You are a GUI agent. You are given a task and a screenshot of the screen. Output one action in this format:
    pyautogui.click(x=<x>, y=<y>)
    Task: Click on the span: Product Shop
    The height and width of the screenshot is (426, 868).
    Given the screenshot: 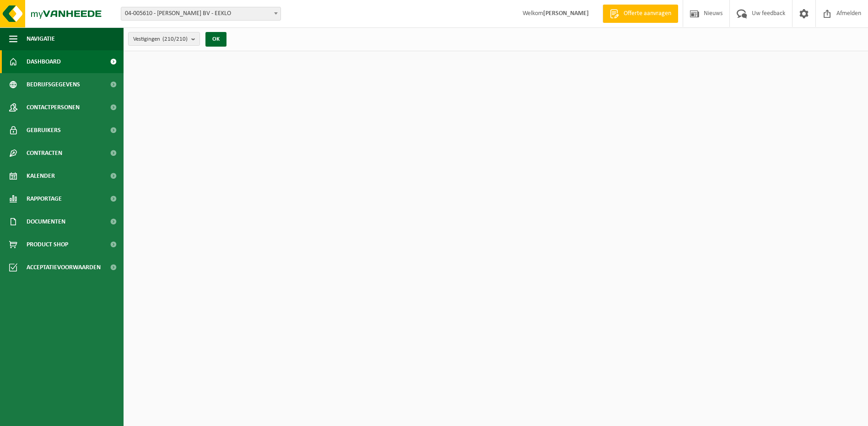 What is the action you would take?
    pyautogui.click(x=47, y=244)
    